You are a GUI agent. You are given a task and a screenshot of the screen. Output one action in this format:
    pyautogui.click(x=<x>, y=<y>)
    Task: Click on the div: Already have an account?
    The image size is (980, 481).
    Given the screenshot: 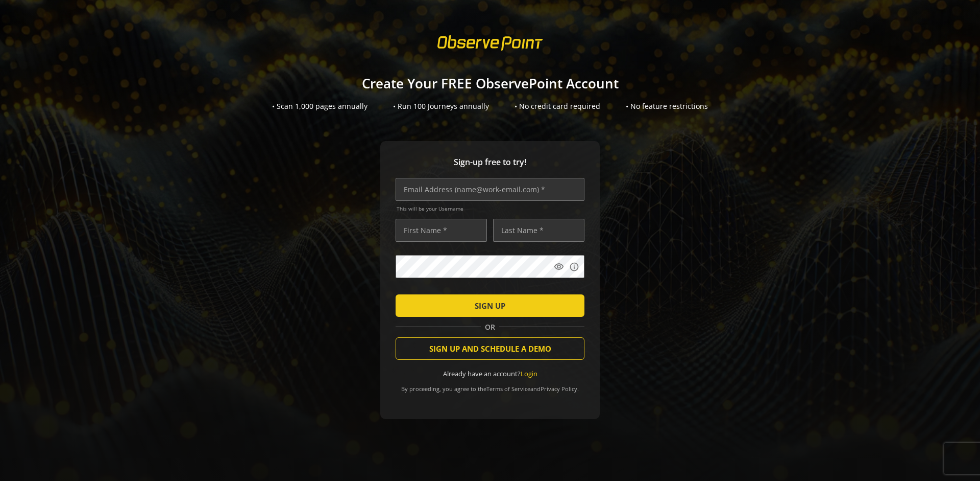 What is the action you would take?
    pyautogui.click(x=490, y=373)
    